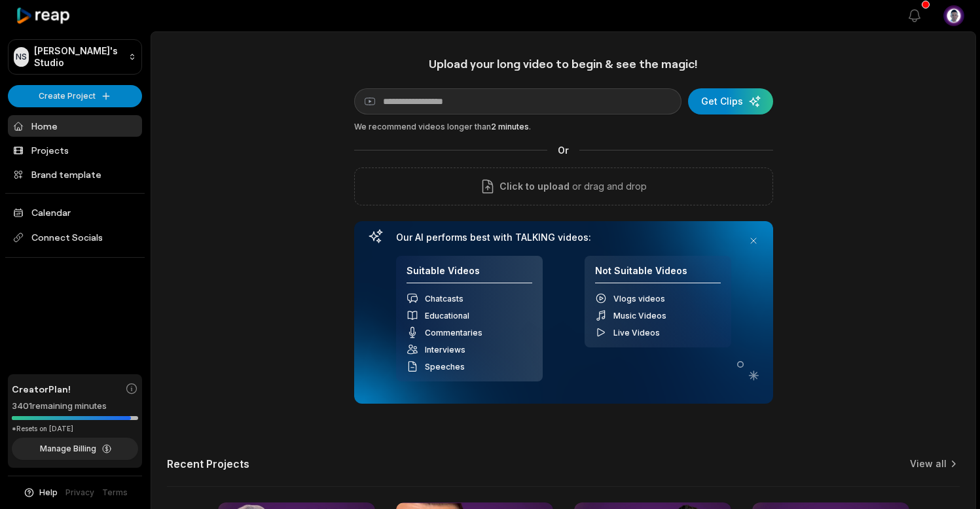 The image size is (980, 509). What do you see at coordinates (608, 186) in the screenshot?
I see `p: or drag and drop` at bounding box center [608, 186].